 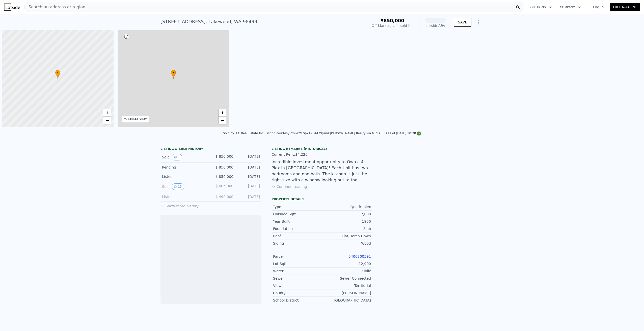 What do you see at coordinates (137, 119) in the screenshot?
I see `div: STREET VIEW` at bounding box center [137, 119].